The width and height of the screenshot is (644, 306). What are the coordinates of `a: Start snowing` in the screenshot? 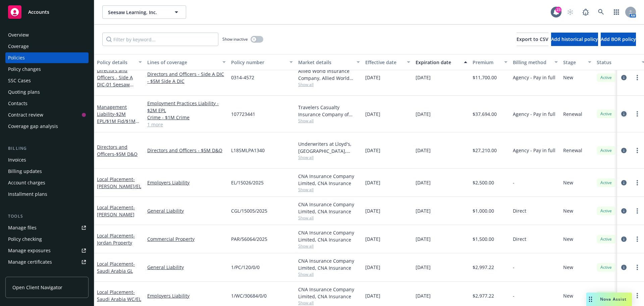 It's located at (570, 12).